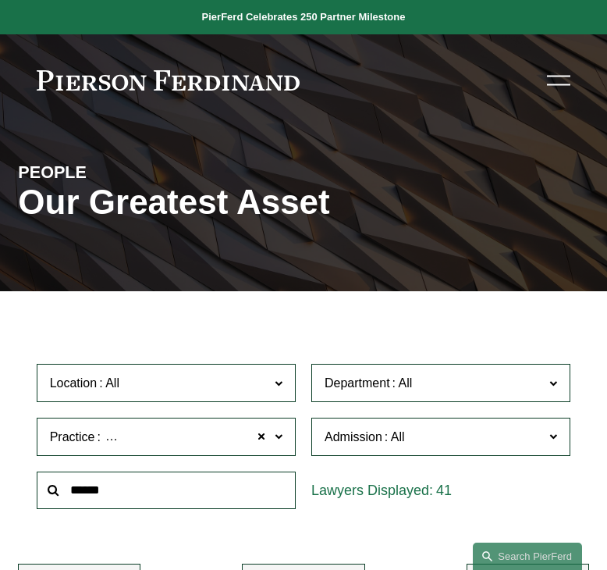 This screenshot has width=607, height=570. What do you see at coordinates (358, 383) in the screenshot?
I see `span: Department` at bounding box center [358, 383].